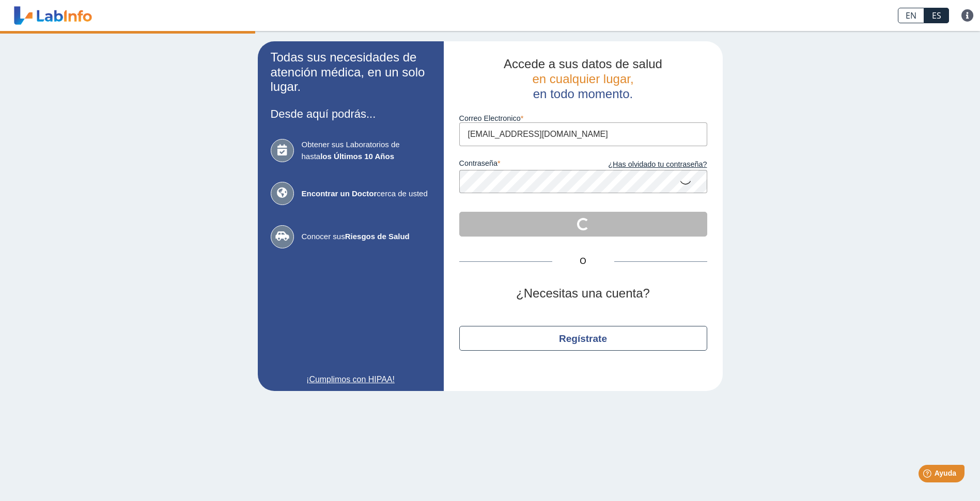 Image resolution: width=980 pixels, height=501 pixels. What do you see at coordinates (57, 12) in the screenshot?
I see `span: Ayuda` at bounding box center [57, 12].